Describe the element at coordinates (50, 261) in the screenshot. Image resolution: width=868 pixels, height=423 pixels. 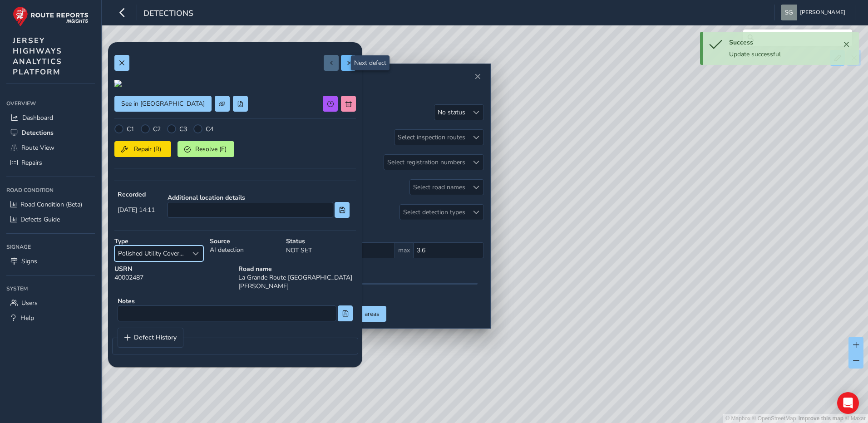
I see `a: Signs` at that location.